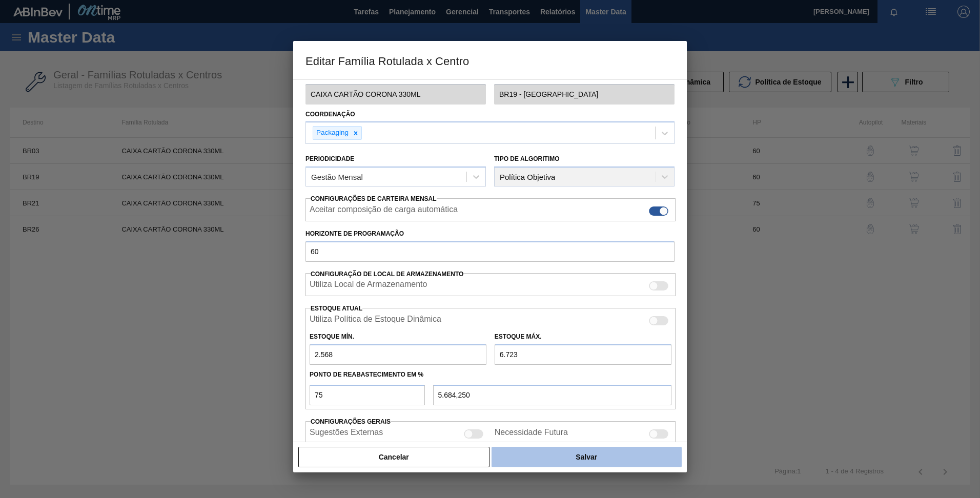 The width and height of the screenshot is (980, 498). Describe the element at coordinates (527, 159) in the screenshot. I see `label: Tipo de Algoritimo` at that location.